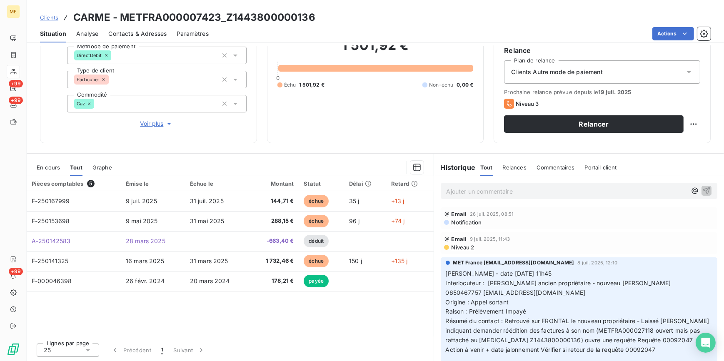 Image resolution: width=724 pixels, height=361 pixels. I want to click on div: Retard, so click(410, 184).